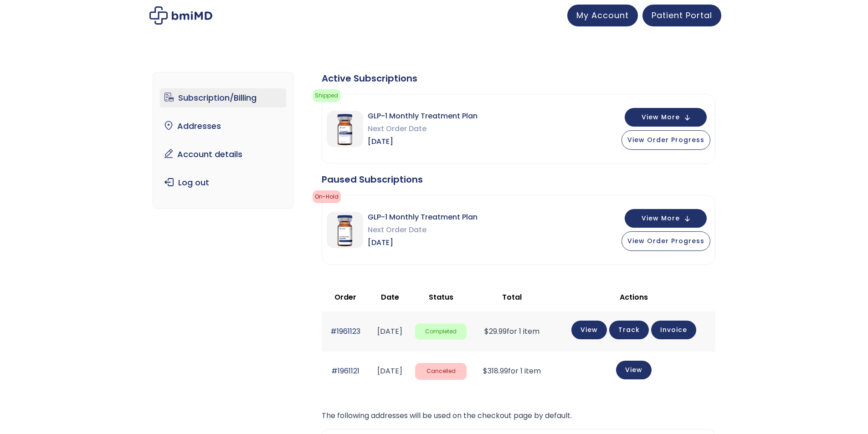 The image size is (868, 434). I want to click on a: My Account, so click(602, 15).